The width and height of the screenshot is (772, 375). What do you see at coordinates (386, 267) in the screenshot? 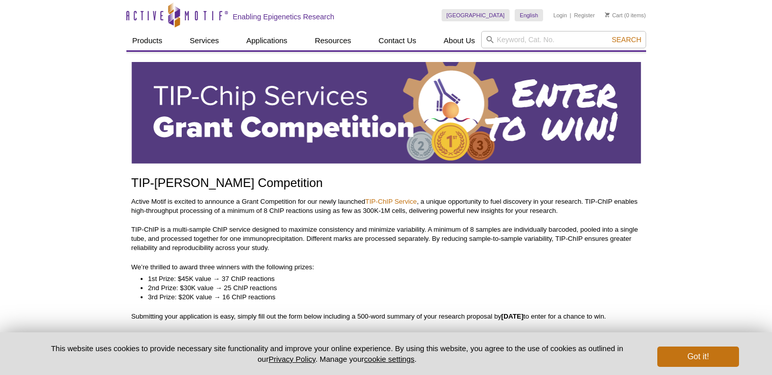
I see `p: We’re thrilled to award three winners with the following prizes:` at bounding box center [386, 267].